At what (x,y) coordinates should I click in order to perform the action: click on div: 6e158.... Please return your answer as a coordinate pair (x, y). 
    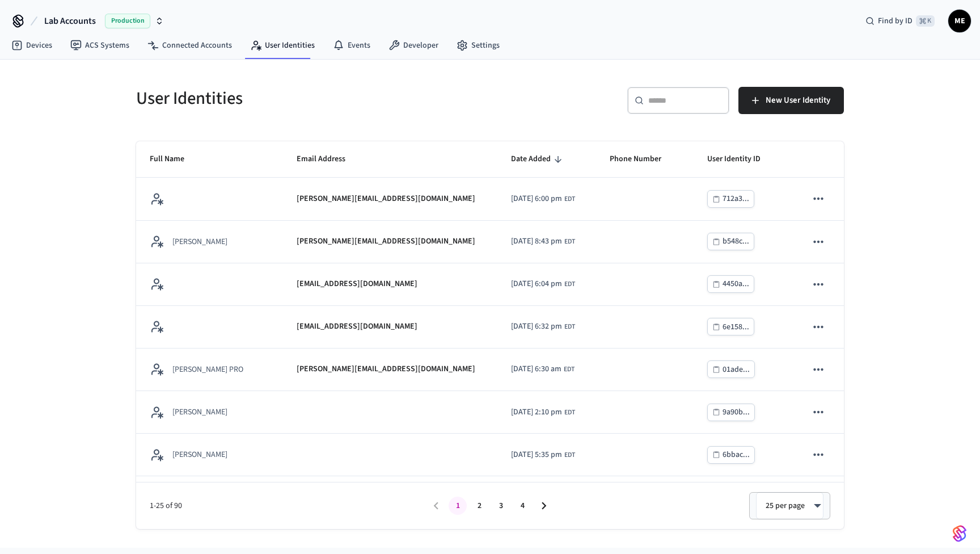
    Looking at the image, I should click on (736, 327).